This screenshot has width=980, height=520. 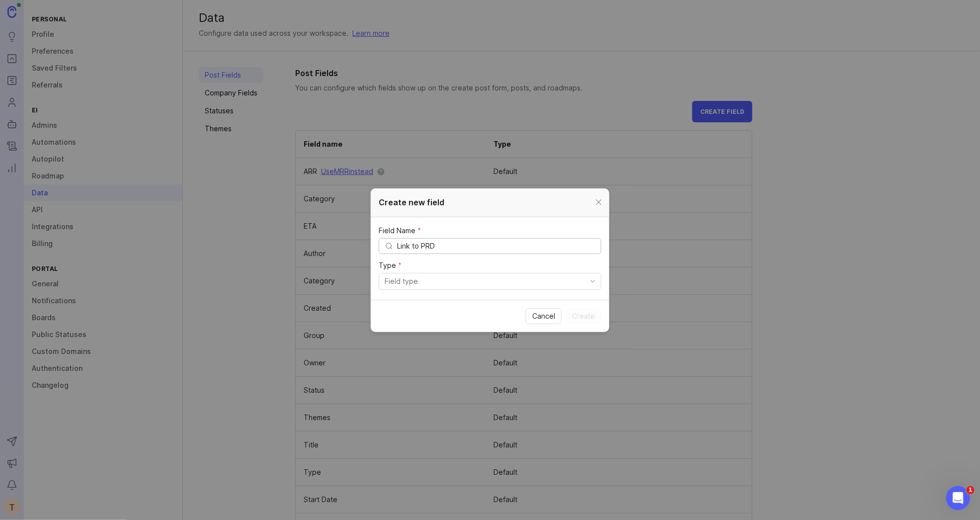 I want to click on input: Field name, so click(x=496, y=246).